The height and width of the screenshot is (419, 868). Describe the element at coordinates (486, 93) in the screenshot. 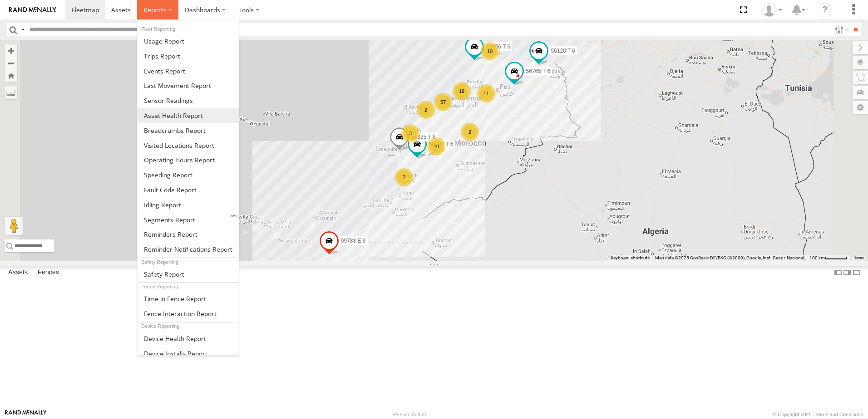

I see `div: 11` at that location.